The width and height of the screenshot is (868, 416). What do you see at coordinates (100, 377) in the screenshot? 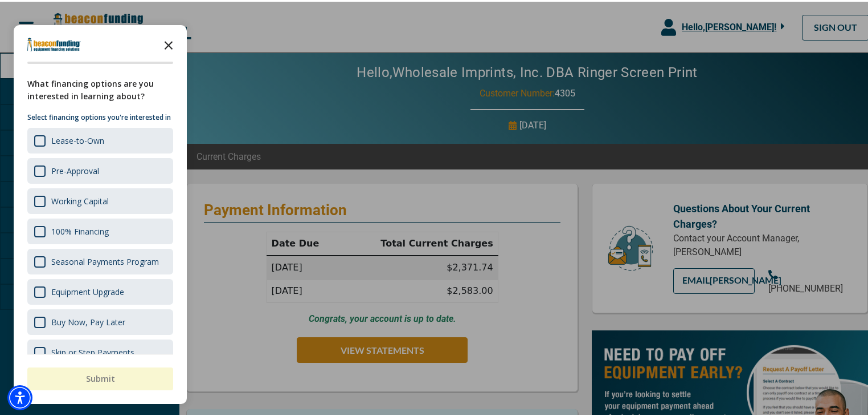
I see `button: Submit` at bounding box center [100, 377].